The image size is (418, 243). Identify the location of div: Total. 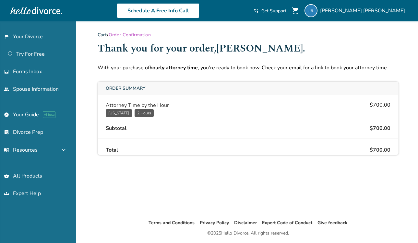
(112, 150).